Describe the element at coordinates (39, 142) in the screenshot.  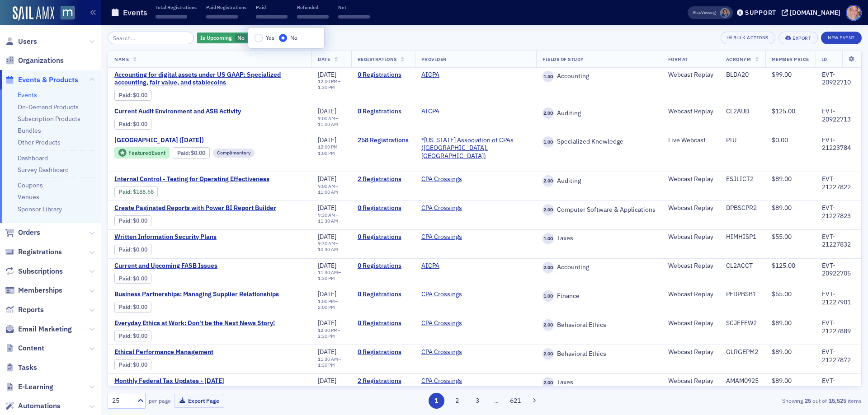
I see `a: Other Products` at that location.